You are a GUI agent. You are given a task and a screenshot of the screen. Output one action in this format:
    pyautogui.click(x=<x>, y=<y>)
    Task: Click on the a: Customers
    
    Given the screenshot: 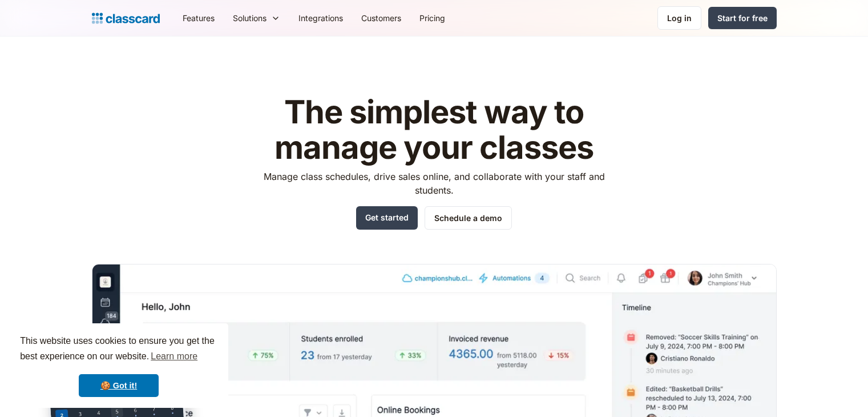 What is the action you would take?
    pyautogui.click(x=382, y=17)
    